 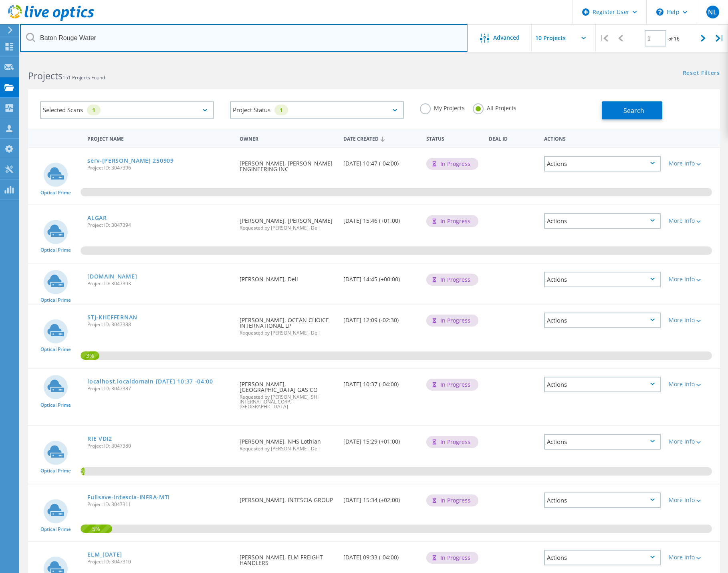 I want to click on div: Project Status, so click(x=317, y=109).